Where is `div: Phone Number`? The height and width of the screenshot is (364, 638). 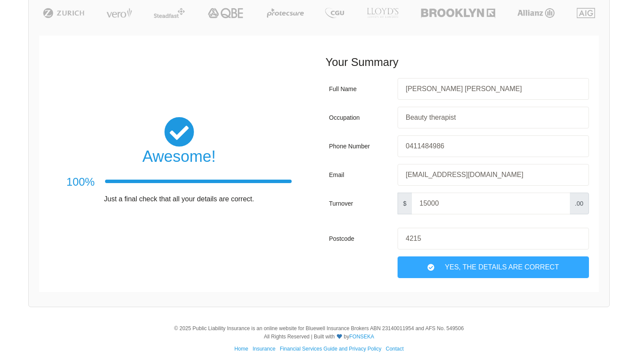 div: Phone Number is located at coordinates (361, 146).